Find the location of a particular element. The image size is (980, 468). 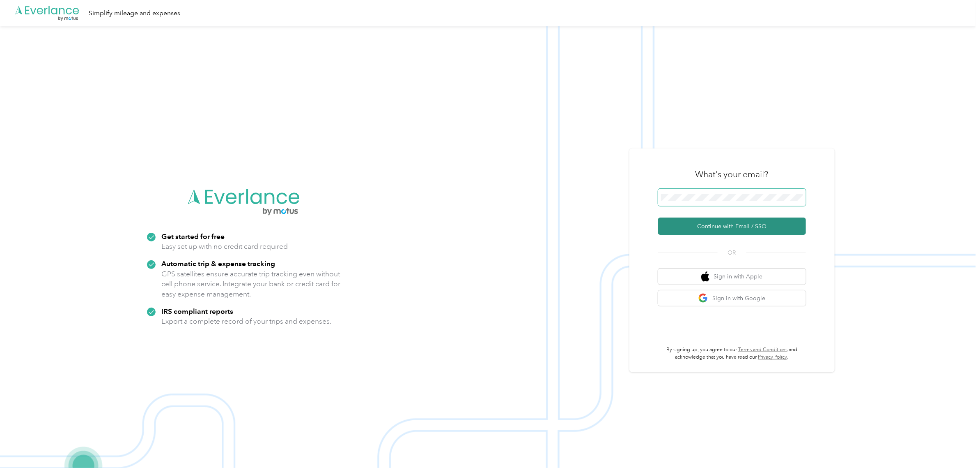

strong: Get started for free is located at coordinates (193, 236).